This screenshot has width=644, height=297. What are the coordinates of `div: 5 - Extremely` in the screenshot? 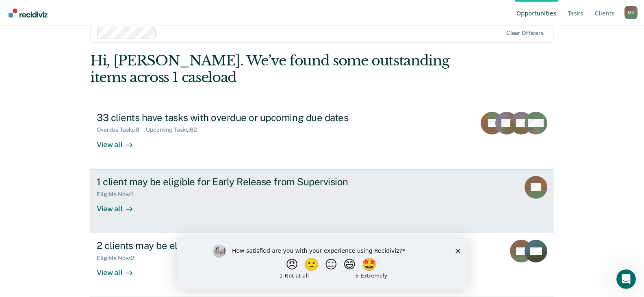 It's located at (217, 39).